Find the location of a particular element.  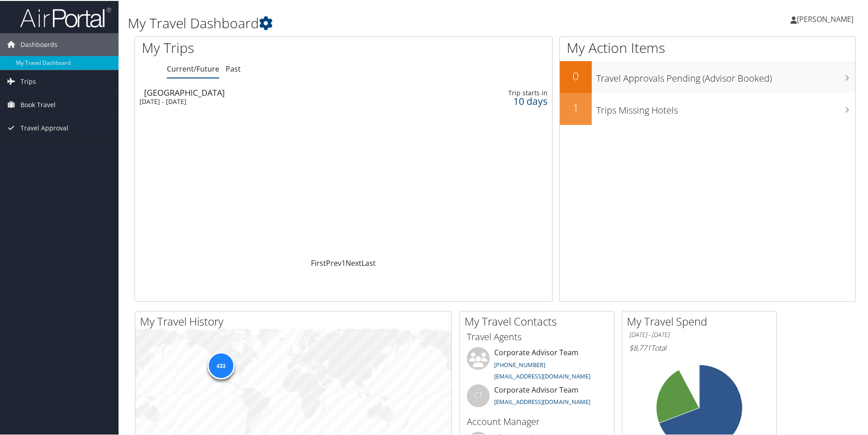

h3: Travel Agents is located at coordinates (537, 336).